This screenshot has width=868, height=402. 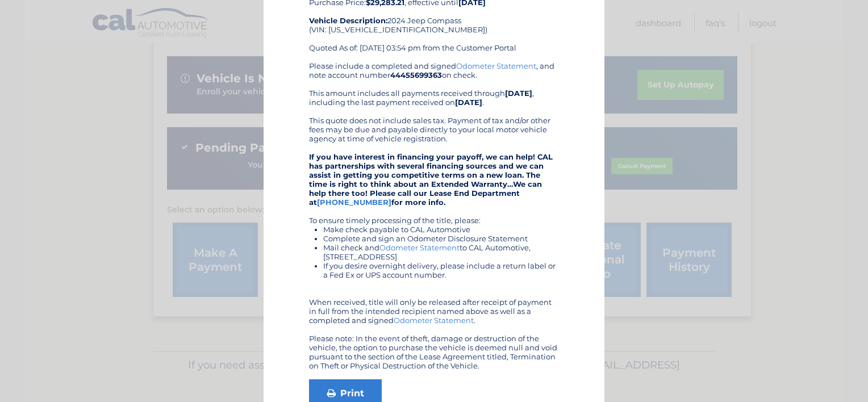 What do you see at coordinates (441, 239) in the screenshot?
I see `li: Complete and sign an Odometer Disclosure Statement` at bounding box center [441, 239].